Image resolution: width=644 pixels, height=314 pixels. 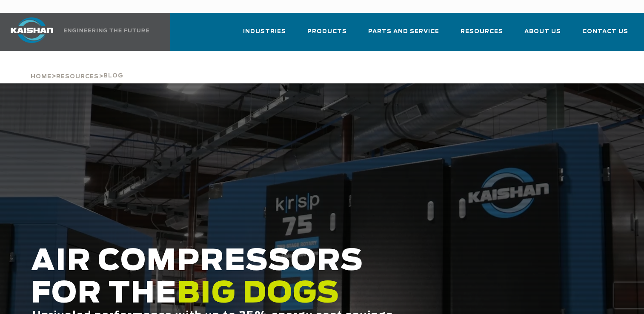 What do you see at coordinates (107, 30) in the screenshot?
I see `img: Engineering the future` at bounding box center [107, 30].